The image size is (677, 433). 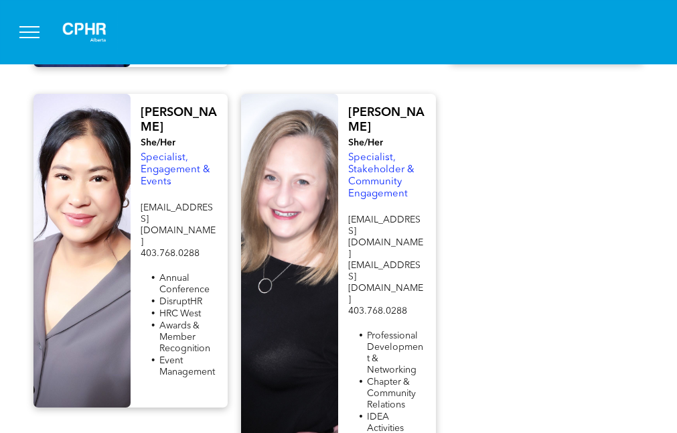 What do you see at coordinates (29, 32) in the screenshot?
I see `button: menu` at bounding box center [29, 32].